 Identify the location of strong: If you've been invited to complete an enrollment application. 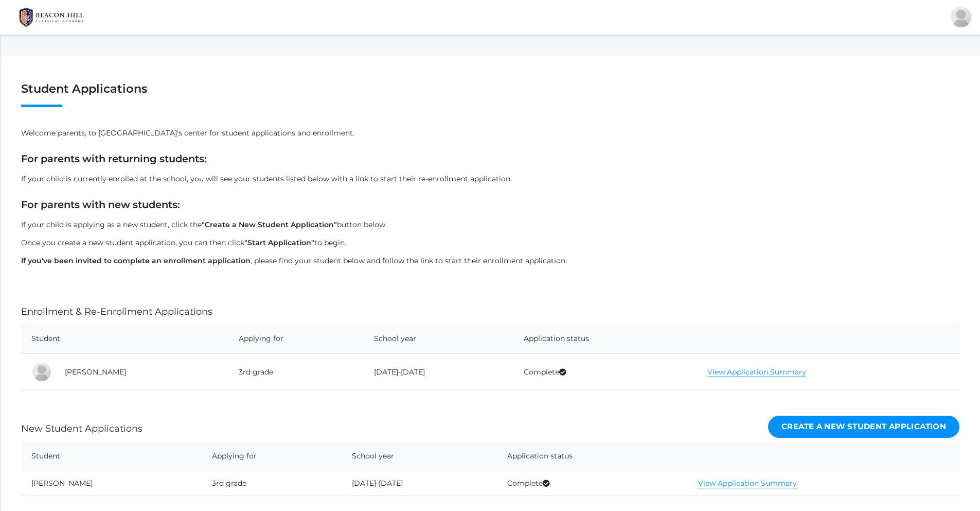
(136, 260).